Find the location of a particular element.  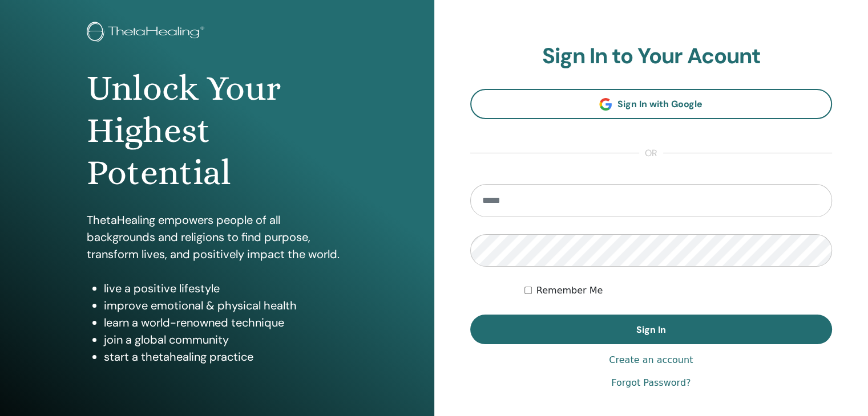

span: Sign In with Google is located at coordinates (659, 104).